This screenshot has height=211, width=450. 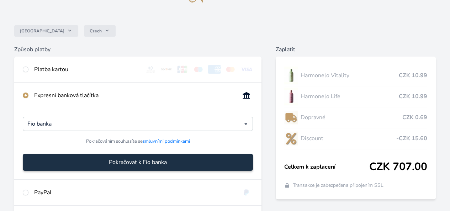 What do you see at coordinates (230, 69) in the screenshot?
I see `img: mc.svg` at bounding box center [230, 69].